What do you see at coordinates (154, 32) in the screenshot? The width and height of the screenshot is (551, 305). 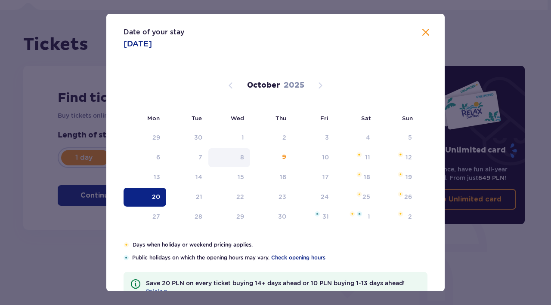 I see `p: Date of your stay` at bounding box center [154, 32].